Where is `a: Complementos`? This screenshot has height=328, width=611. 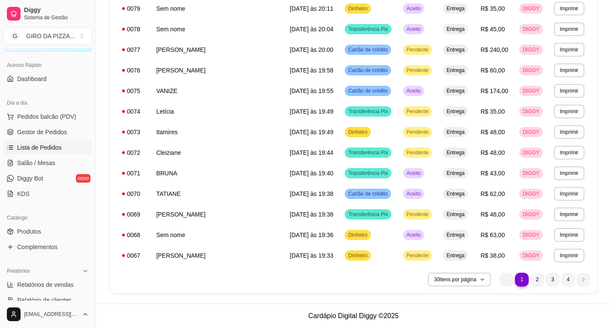
a: Complementos is located at coordinates (48, 247).